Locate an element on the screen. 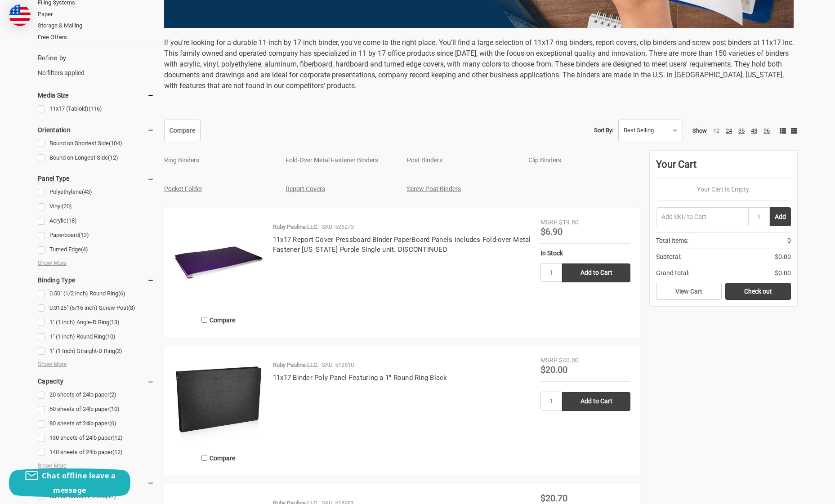 The width and height of the screenshot is (835, 504). span: (104) is located at coordinates (115, 143).